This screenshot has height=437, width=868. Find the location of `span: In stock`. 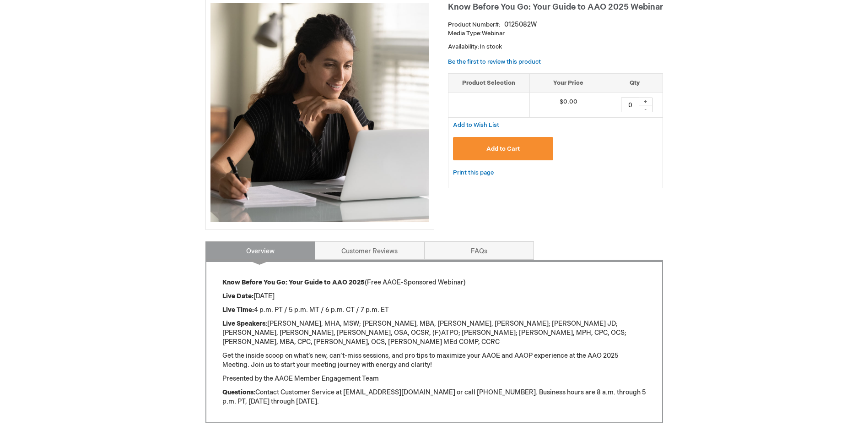

span: In stock is located at coordinates (490, 47).